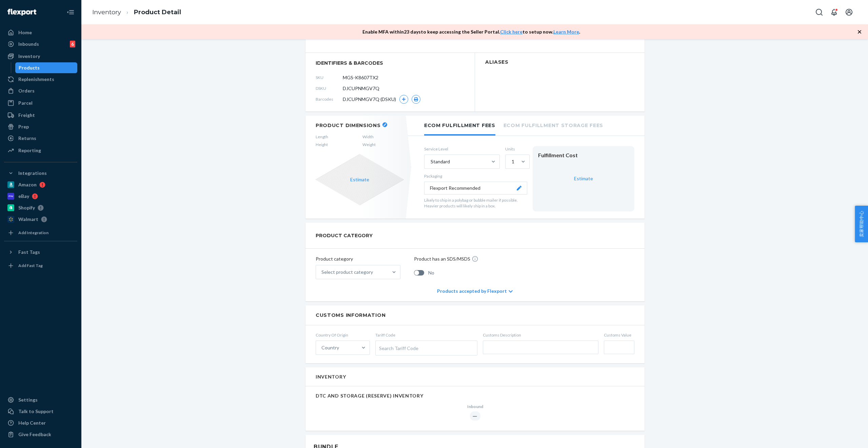 This screenshot has width=868, height=448. Describe the element at coordinates (41, 79) in the screenshot. I see `a: Replenishments` at that location.